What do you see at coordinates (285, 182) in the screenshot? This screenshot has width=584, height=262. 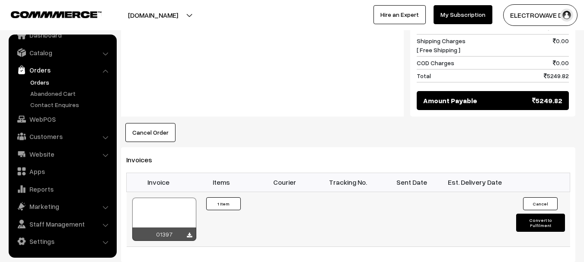 I see `th: Courier` at bounding box center [285, 182].